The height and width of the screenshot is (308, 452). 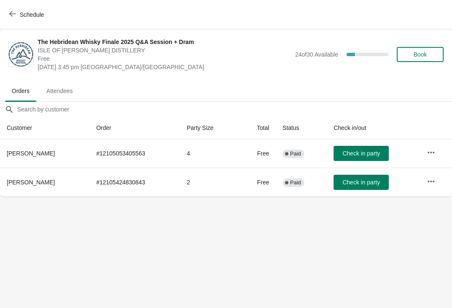 I want to click on button: Schedule, so click(x=27, y=15).